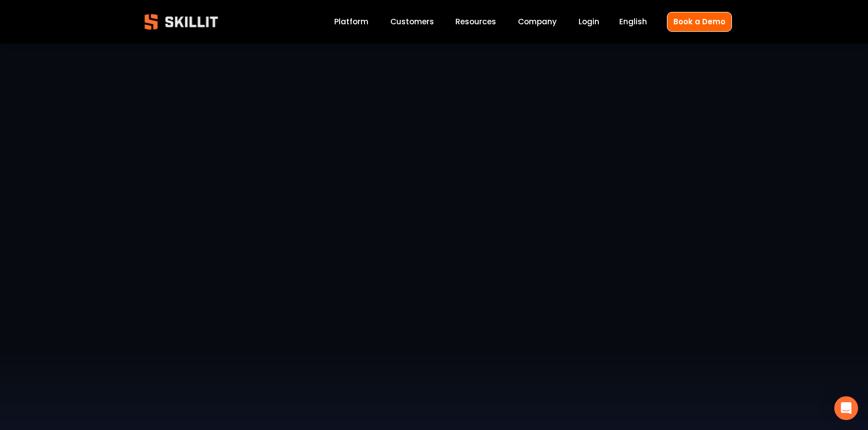  What do you see at coordinates (846, 409) in the screenshot?
I see `div: Open Intercom Messenger` at bounding box center [846, 409].